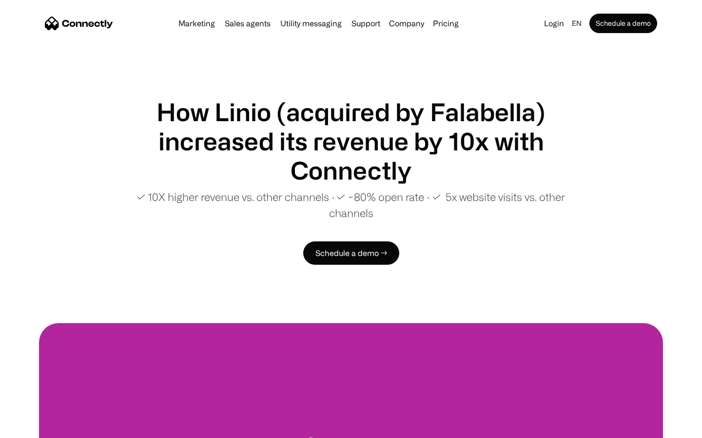 The width and height of the screenshot is (702, 438). What do you see at coordinates (445, 23) in the screenshot?
I see `a: Pricing` at bounding box center [445, 23].